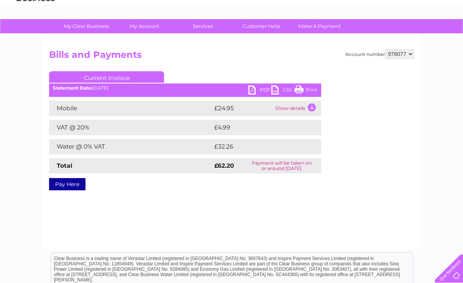 The height and width of the screenshot is (283, 463). I want to click on a: Contact, so click(421, 35).